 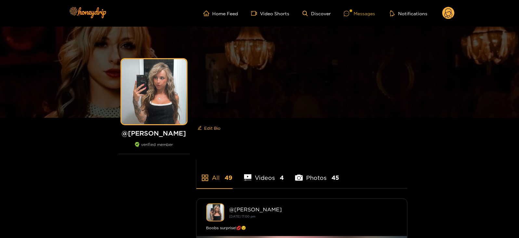 I want to click on div: Boobs surprise!💋😉, so click(x=302, y=228).